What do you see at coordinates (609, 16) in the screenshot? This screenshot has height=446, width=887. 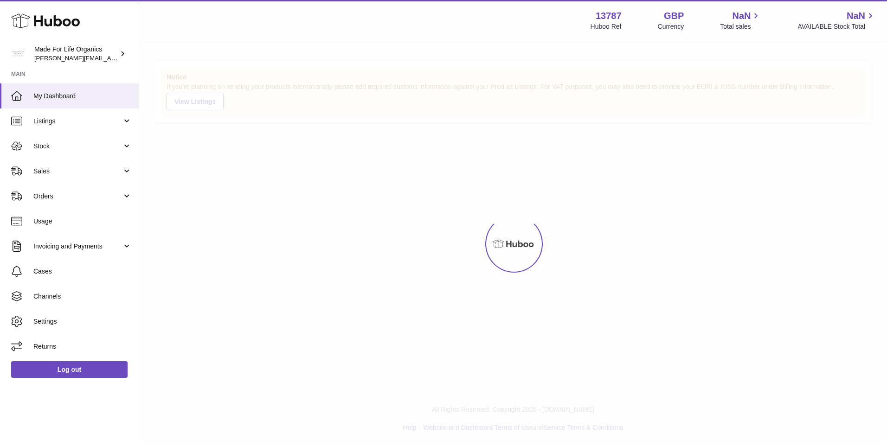 I see `strong: 13787` at bounding box center [609, 16].